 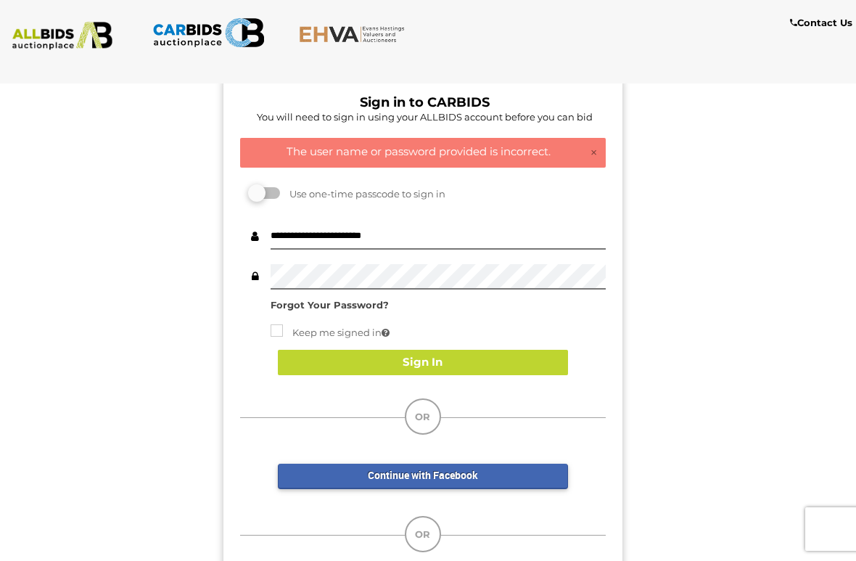 I want to click on a: Forgot Your Password?, so click(x=330, y=305).